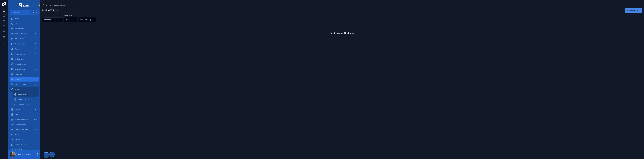 Image resolution: width=644 pixels, height=159 pixels. Describe the element at coordinates (17, 19) in the screenshot. I see `span: Home` at that location.